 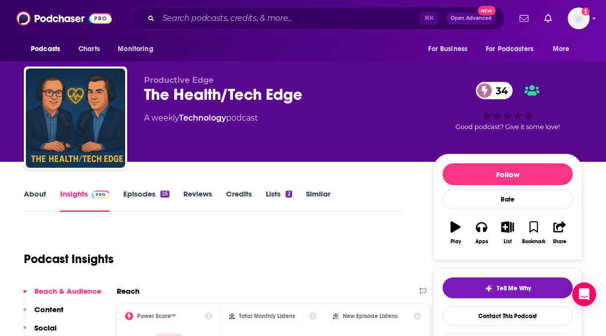 I want to click on img: The Health/Tech Edge, so click(x=76, y=118).